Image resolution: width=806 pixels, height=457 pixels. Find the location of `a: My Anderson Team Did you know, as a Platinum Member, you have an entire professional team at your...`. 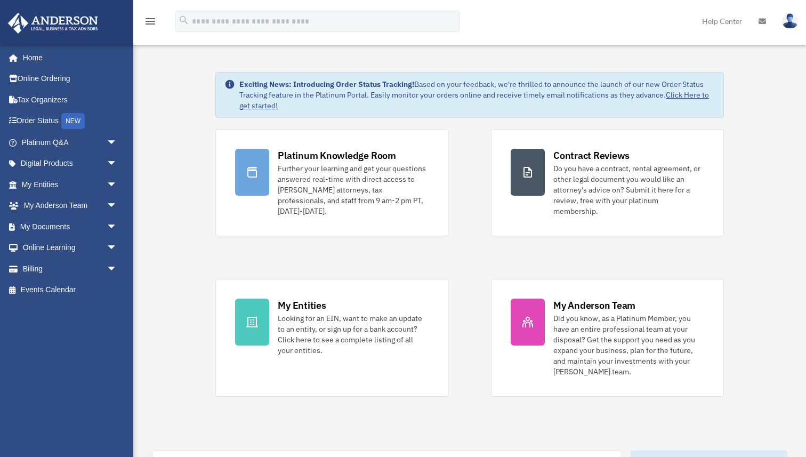

a: My Anderson Team Did you know, as a Platinum Member, you have an entire professional team at your... is located at coordinates (607, 337).